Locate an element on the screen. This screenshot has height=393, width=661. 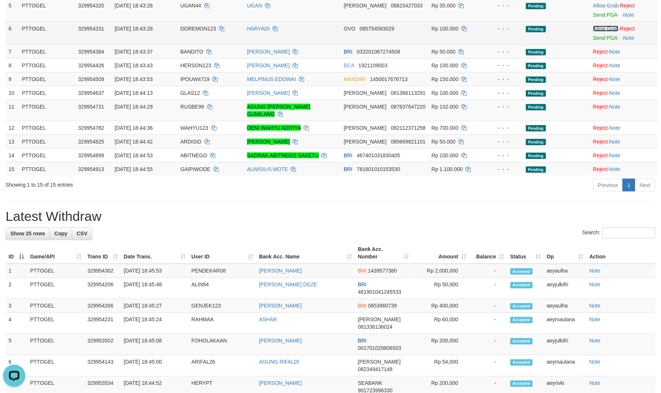
span: Copy 1921109003 to clipboard is located at coordinates (373, 65).